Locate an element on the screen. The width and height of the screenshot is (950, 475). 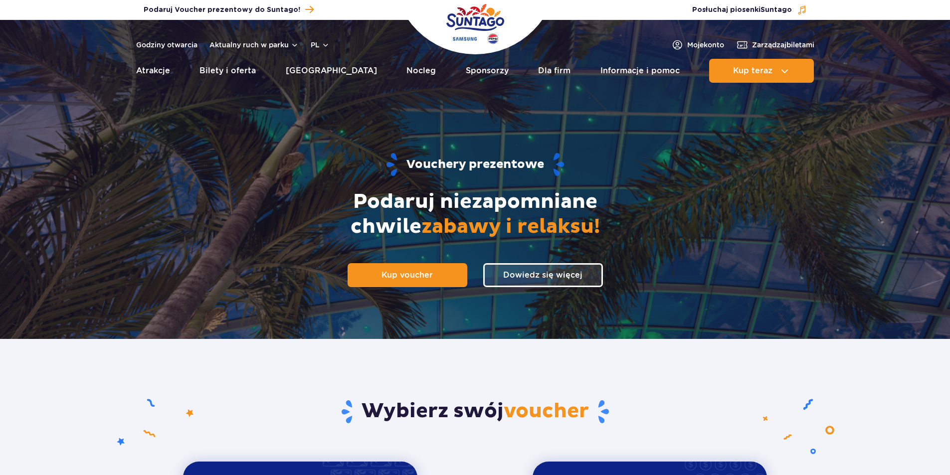
a: Podaruj Voucher prezentowy do Suntago! is located at coordinates (228, 9).